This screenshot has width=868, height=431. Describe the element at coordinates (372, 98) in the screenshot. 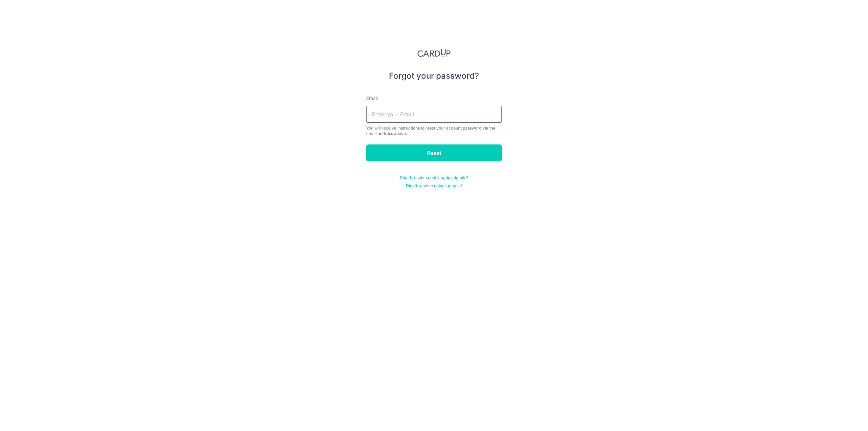

I see `label: Email` at that location.